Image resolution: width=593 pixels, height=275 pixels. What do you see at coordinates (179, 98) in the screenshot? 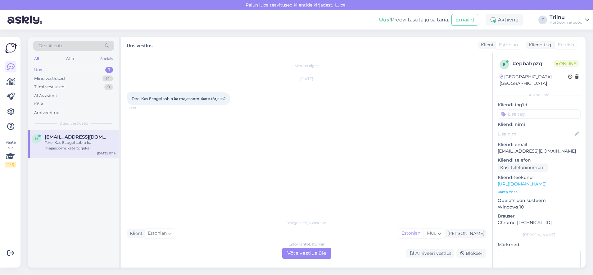
I see `span: Tere. Kas Ecogel sobib ka majasoomukate tõrjeks?` at bounding box center [179, 98].